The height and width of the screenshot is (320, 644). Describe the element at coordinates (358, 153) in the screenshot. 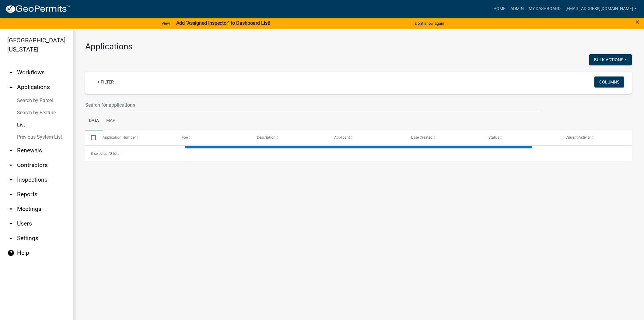

I see `div: 0 total` at that location.